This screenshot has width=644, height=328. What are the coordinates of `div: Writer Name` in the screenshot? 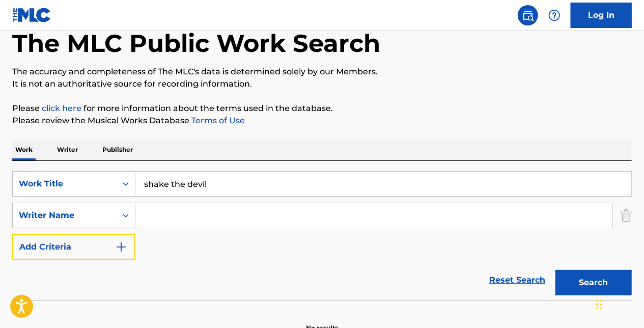 It's located at (65, 216).